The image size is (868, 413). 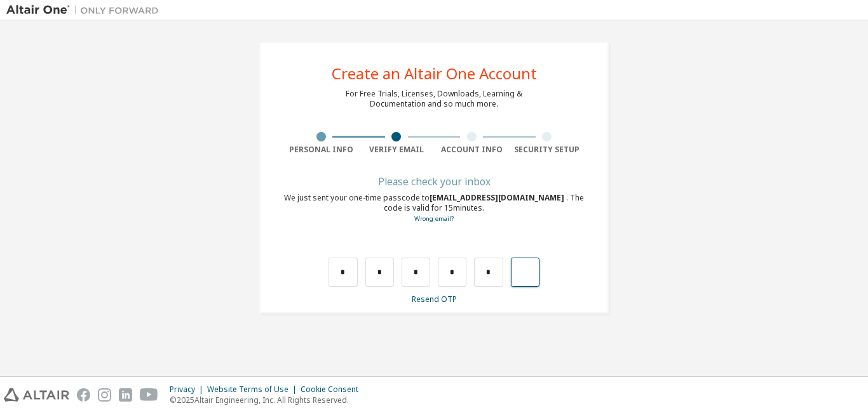 I want to click on div: Security Setup, so click(x=547, y=150).